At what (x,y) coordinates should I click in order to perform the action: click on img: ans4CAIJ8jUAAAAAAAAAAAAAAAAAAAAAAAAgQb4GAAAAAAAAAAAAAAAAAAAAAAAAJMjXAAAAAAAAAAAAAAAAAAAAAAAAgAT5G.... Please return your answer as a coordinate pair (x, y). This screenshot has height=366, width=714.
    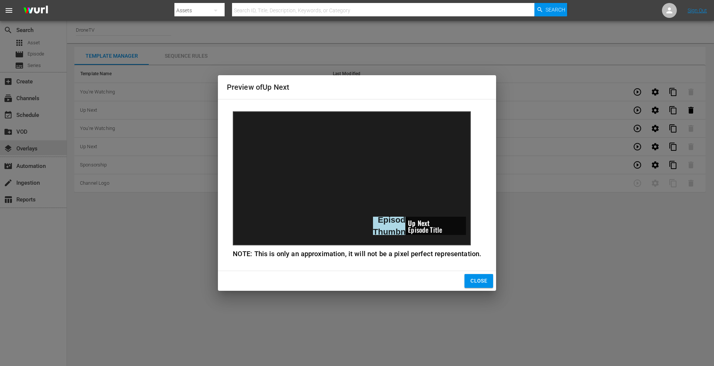
    Looking at the image, I should click on (36, 10).